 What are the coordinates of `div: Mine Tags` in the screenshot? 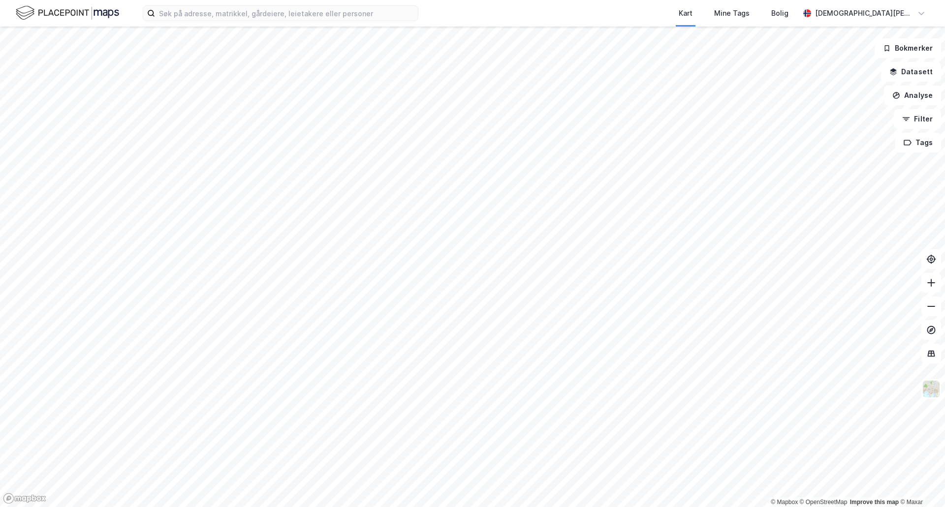 It's located at (732, 13).